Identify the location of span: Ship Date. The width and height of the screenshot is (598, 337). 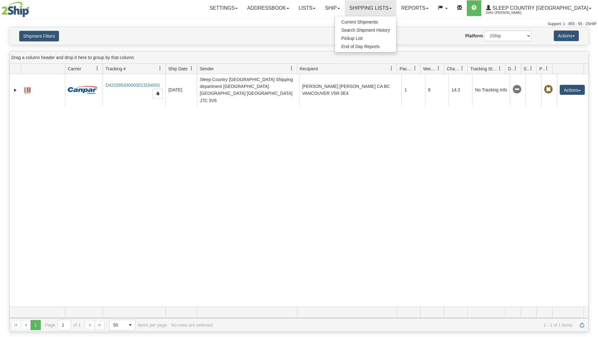
(178, 69).